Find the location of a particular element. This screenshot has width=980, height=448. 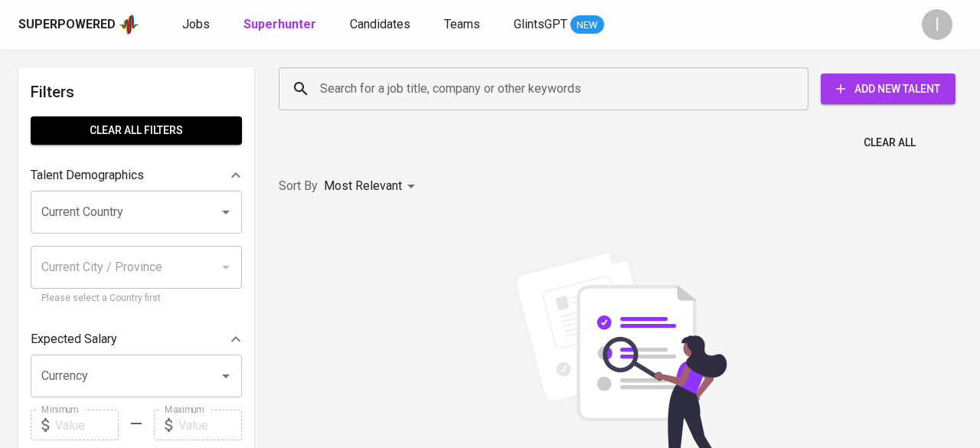

h6: Filters is located at coordinates (137, 92).